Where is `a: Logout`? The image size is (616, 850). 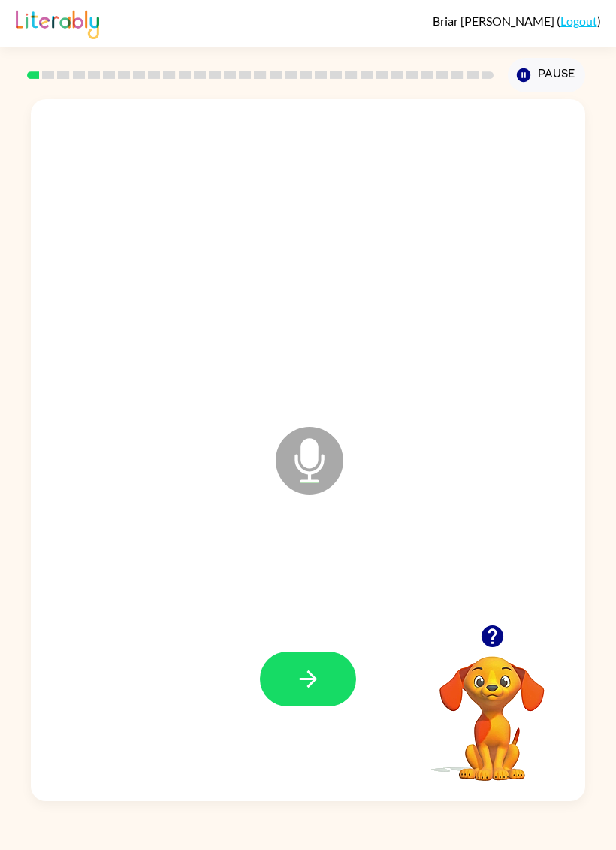
a: Logout is located at coordinates (578, 20).